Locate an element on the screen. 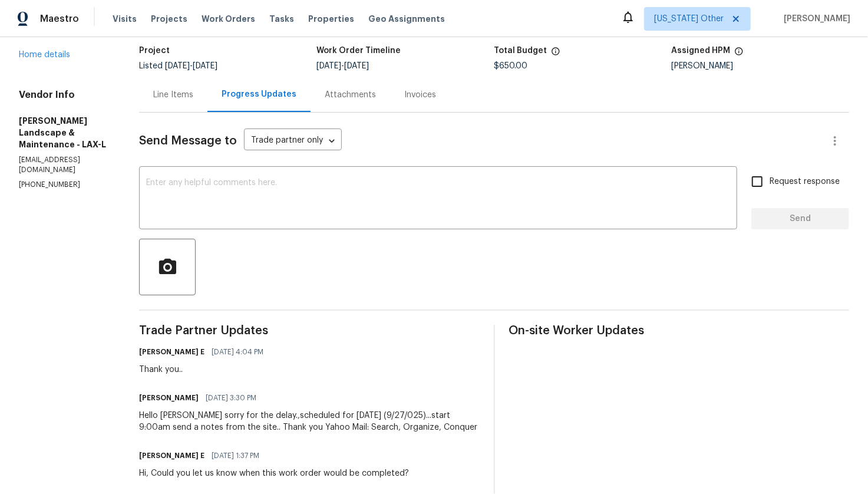  h5: Project is located at coordinates (154, 51).